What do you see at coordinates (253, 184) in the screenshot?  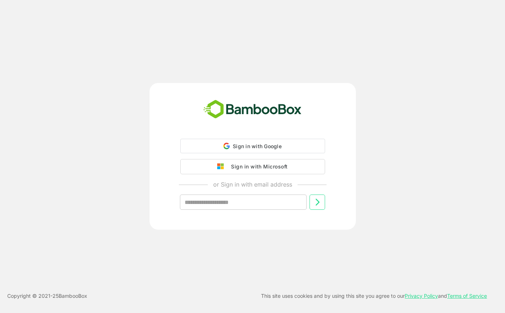 I see `p: or Sign in with email address` at bounding box center [253, 184].